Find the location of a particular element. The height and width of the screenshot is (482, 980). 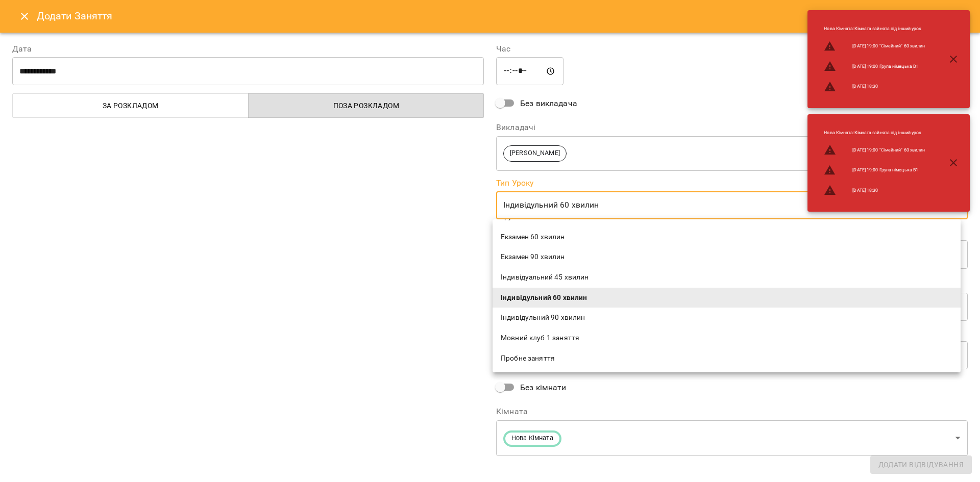

span: Індивідуальний 45 хвилин is located at coordinates (726, 278).